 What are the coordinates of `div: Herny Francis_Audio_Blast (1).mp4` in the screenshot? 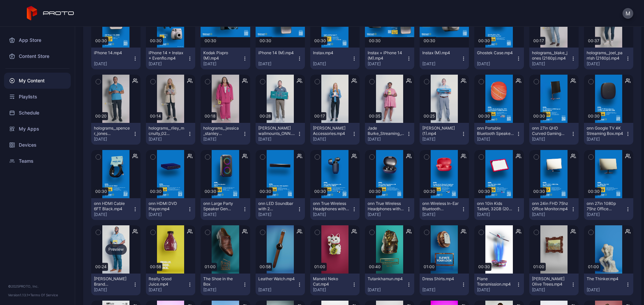 It's located at (441, 131).